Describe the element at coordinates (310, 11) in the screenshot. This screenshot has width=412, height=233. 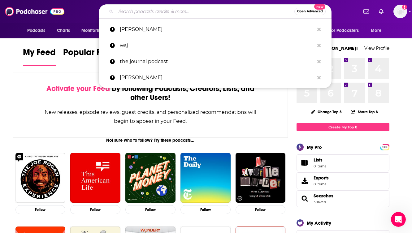
I see `button: Open AdvancedNew` at that location.